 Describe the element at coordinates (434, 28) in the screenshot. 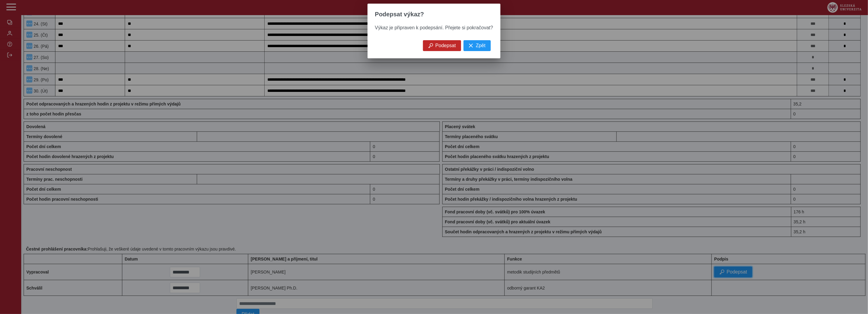

I see `span: Výkaz je připraven k podepsání. Přejete si pokračovat?` at that location.